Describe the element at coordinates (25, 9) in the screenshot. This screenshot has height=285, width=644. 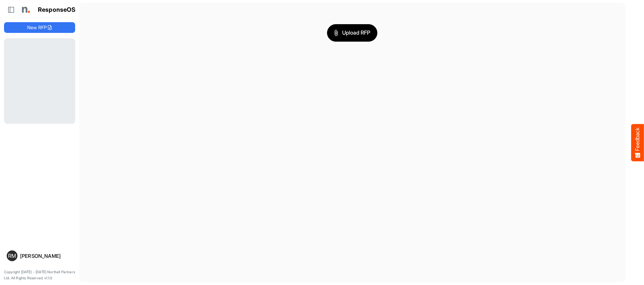
I see `img: Northell` at that location.